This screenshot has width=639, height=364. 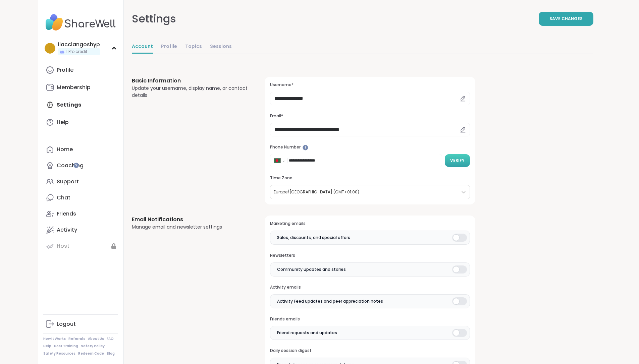 What do you see at coordinates (220, 47) in the screenshot?
I see `a: Sessions` at bounding box center [220, 47].